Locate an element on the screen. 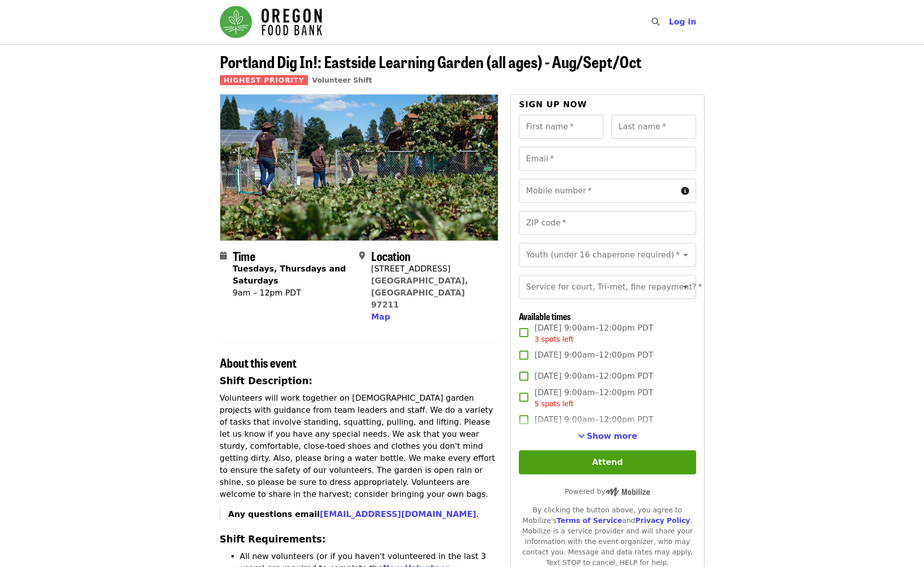  a: Volunteer Shift is located at coordinates (342, 80).